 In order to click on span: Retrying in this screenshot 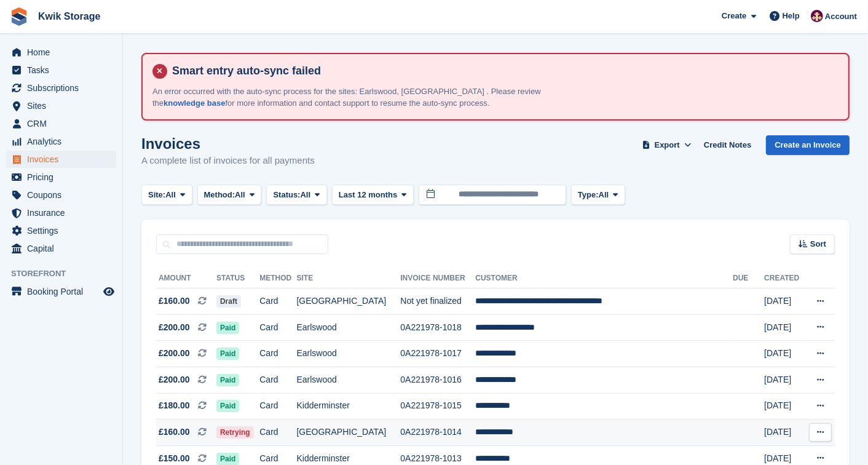, I will do `click(235, 433)`.